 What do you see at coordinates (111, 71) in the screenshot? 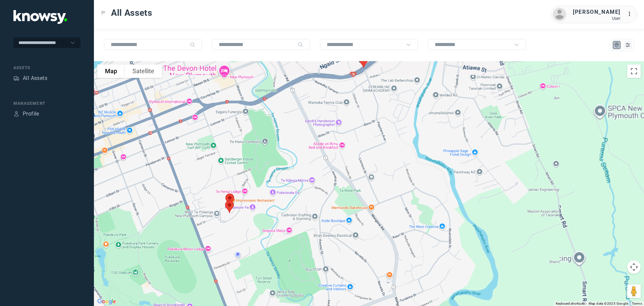
I see `button: Show street map` at bounding box center [111, 71].